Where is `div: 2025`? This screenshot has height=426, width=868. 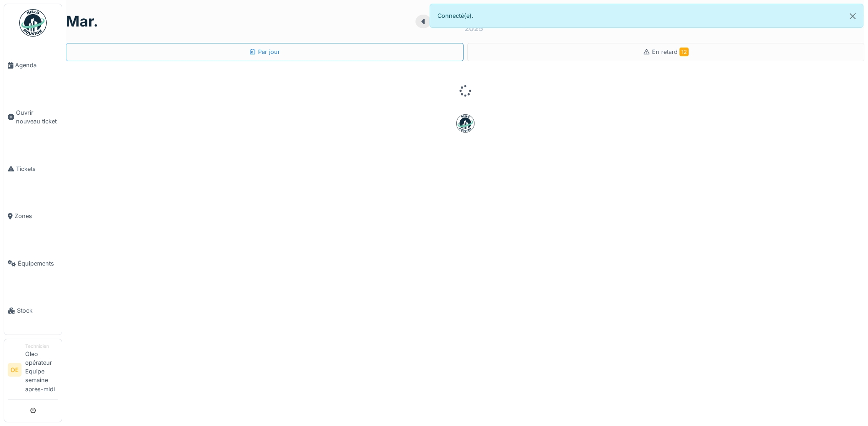 div: 2025 is located at coordinates (473, 29).